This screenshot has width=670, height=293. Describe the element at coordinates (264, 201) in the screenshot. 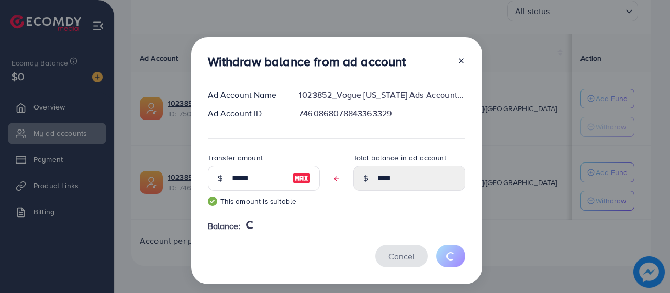

I see `small: This amount is suitable` at that location.